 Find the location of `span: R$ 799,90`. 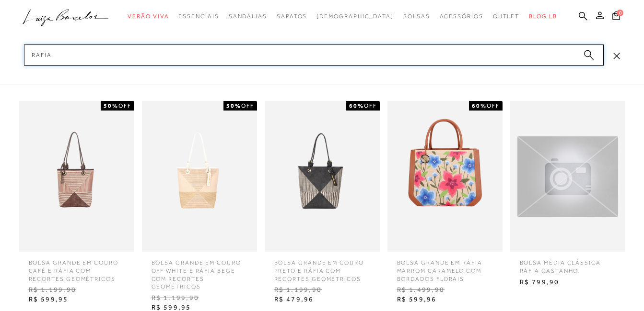

span: R$ 799,90 is located at coordinates (567, 282).